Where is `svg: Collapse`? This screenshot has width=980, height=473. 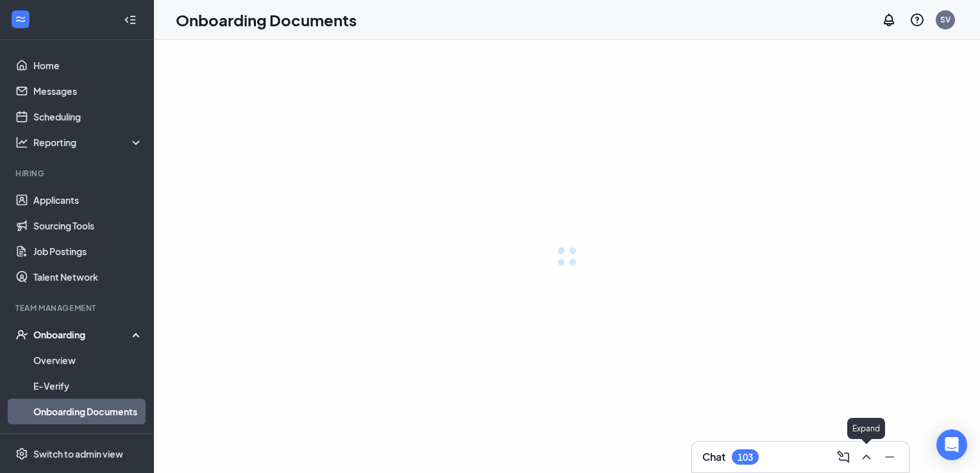
svg: Collapse is located at coordinates (130, 20).